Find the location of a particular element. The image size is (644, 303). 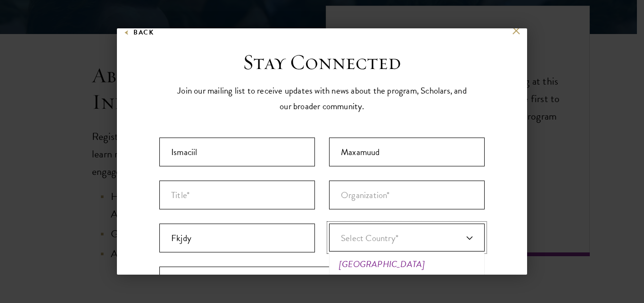

span: Select Country* is located at coordinates (370, 237).